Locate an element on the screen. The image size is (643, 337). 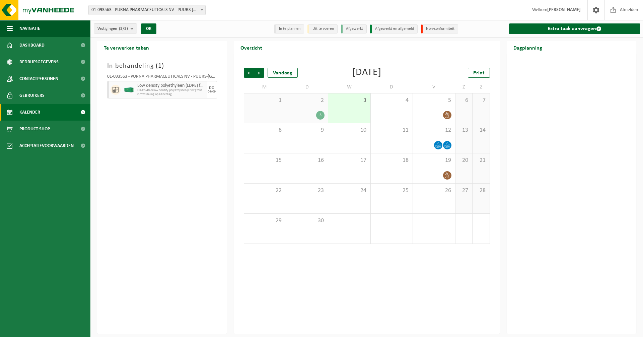
span: 29 is located at coordinates (265, 221).